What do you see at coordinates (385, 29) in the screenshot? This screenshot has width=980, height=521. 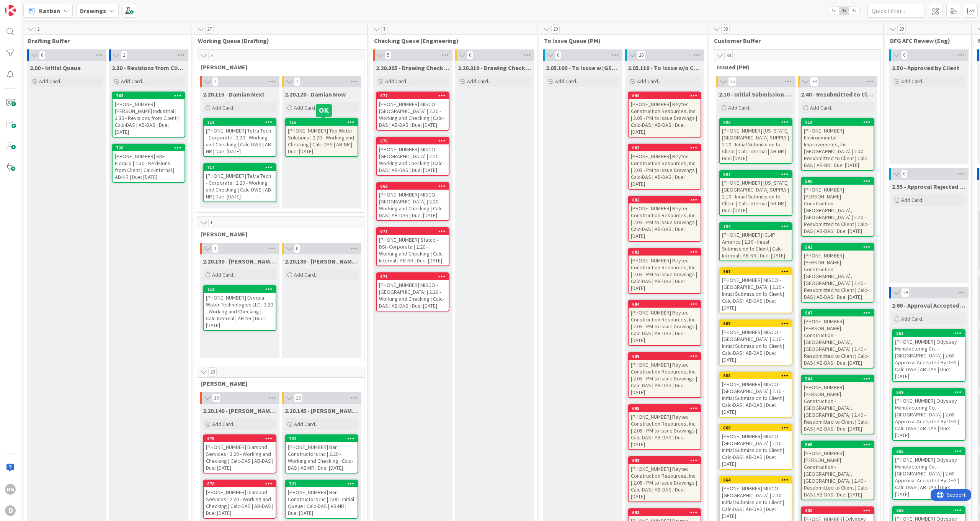 I see `span: 5` at bounding box center [385, 29].